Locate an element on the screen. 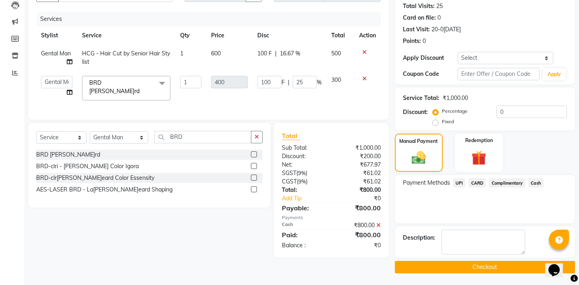  div: Sub Total: is located at coordinates (303, 148).